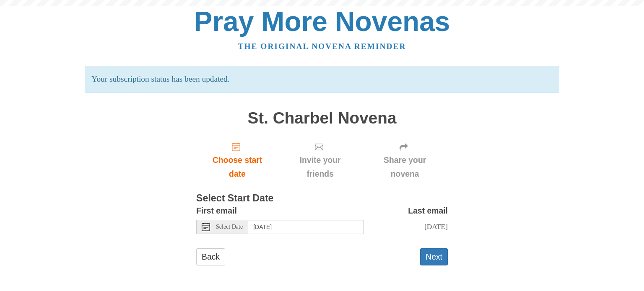 The height and width of the screenshot is (291, 644). What do you see at coordinates (322, 199) in the screenshot?
I see `h3: Select Start Date` at bounding box center [322, 199].